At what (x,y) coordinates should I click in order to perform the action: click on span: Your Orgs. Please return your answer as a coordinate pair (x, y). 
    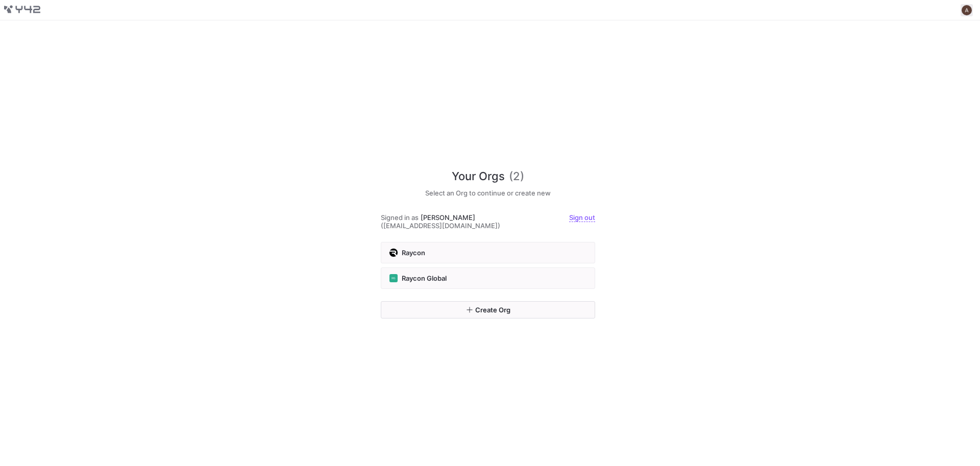
    Looking at the image, I should click on (479, 176).